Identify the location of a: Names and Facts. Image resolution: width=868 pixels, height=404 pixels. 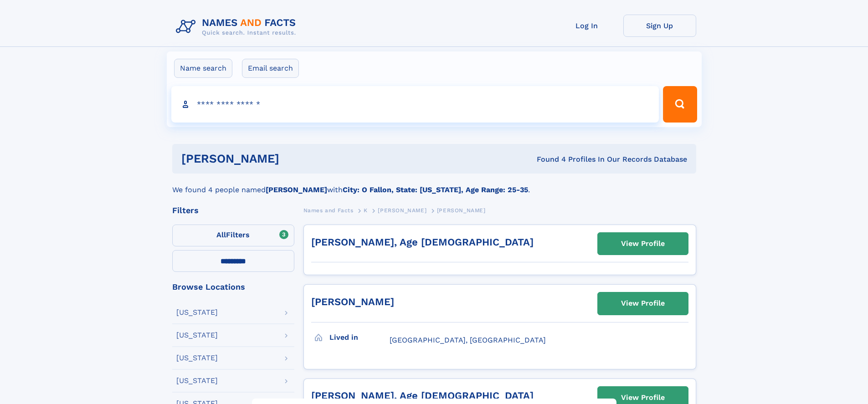
(328, 210).